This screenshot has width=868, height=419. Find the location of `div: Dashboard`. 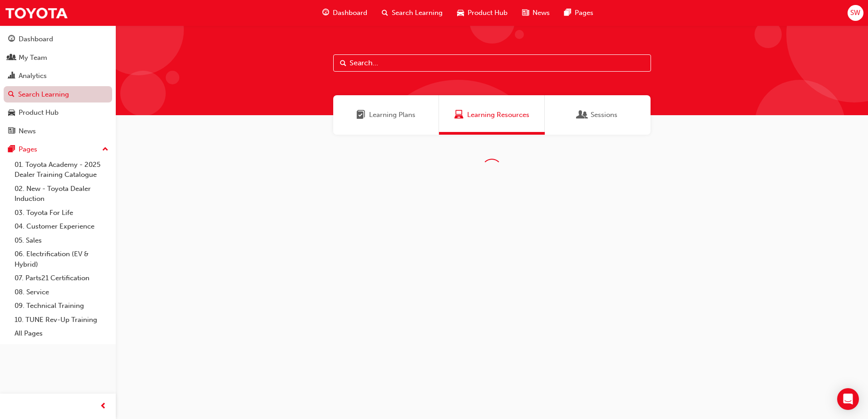

div: Dashboard is located at coordinates (36, 39).